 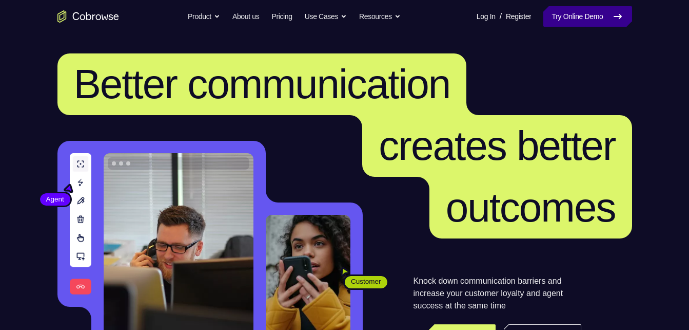 What do you see at coordinates (588, 16) in the screenshot?
I see `a: Try Online Demo` at bounding box center [588, 16].